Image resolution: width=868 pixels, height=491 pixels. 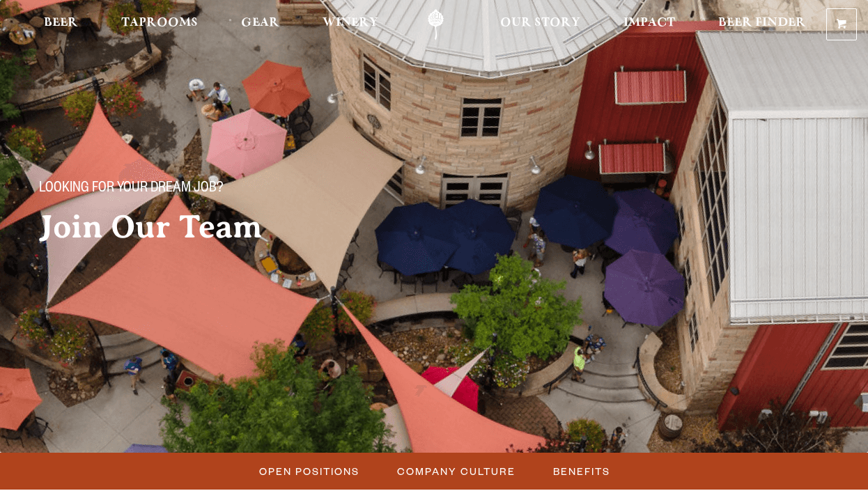 What do you see at coordinates (260, 24) in the screenshot?
I see `a: Gear` at bounding box center [260, 24].